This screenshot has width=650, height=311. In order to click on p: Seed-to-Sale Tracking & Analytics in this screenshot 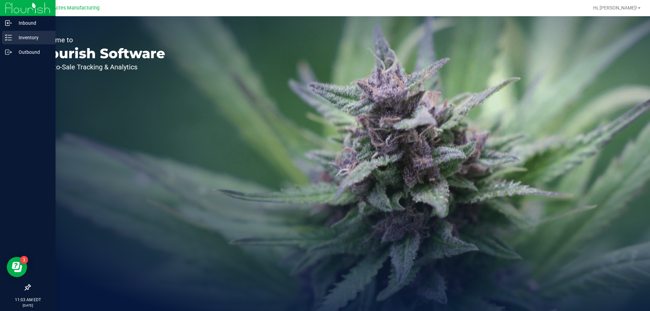, I will do `click(101, 67)`.